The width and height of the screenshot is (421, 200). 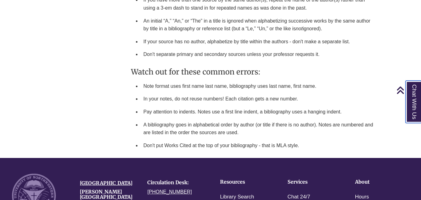 I want to click on em: not, so click(x=299, y=28).